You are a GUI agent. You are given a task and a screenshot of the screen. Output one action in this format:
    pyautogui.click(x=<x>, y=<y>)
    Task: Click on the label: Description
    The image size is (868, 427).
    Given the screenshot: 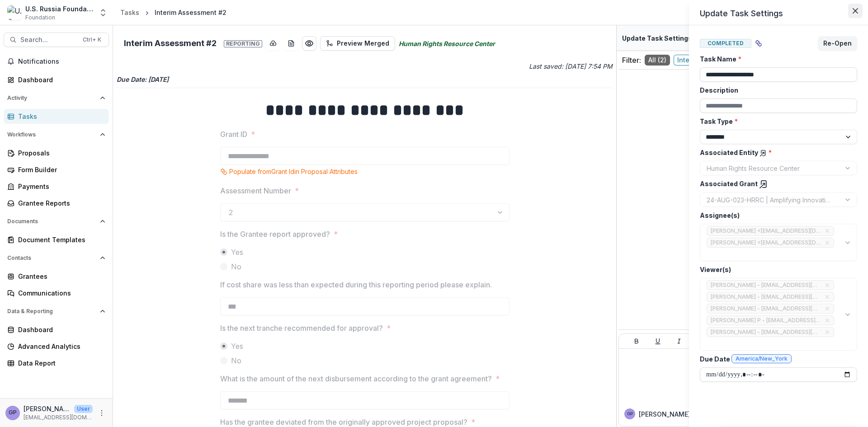 What is the action you would take?
    pyautogui.click(x=776, y=90)
    